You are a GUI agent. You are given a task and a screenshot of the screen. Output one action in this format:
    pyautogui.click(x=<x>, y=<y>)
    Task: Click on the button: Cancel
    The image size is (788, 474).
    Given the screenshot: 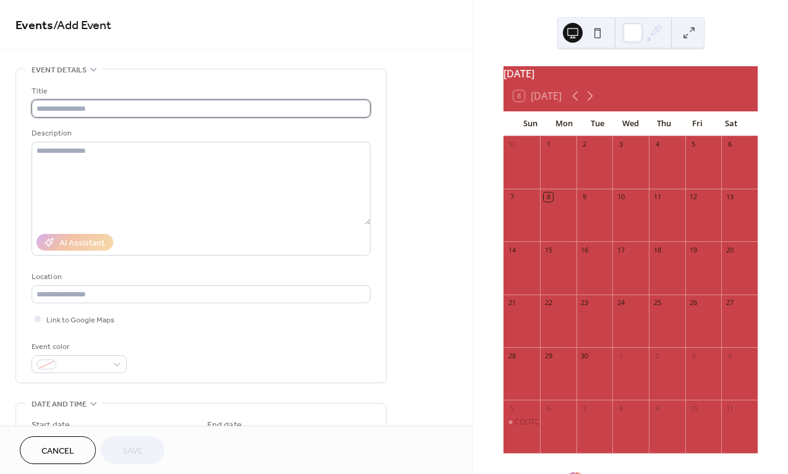 What is the action you would take?
    pyautogui.click(x=58, y=450)
    